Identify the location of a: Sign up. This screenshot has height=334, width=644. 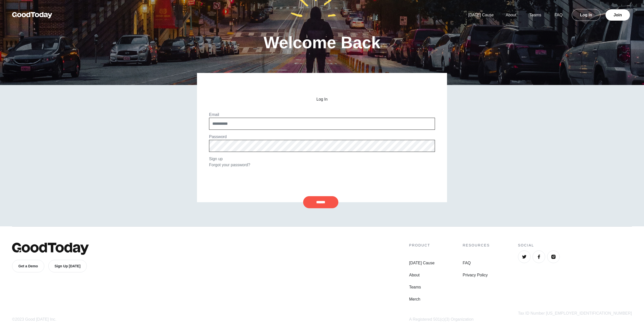
(216, 159).